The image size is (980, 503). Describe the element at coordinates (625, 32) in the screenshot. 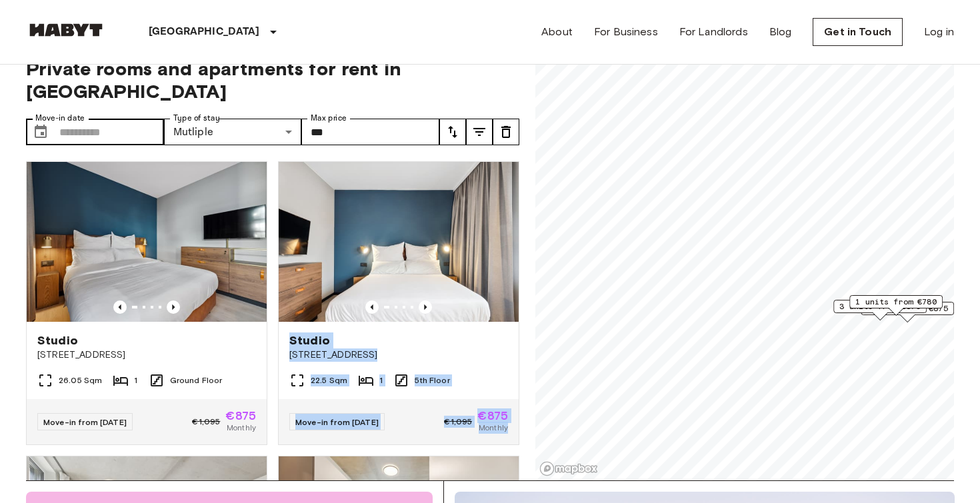

I see `a: For Business` at that location.